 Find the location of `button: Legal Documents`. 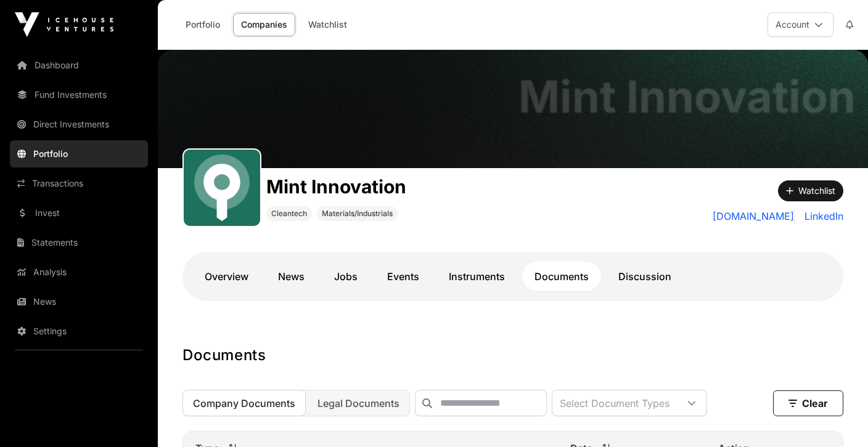

button: Legal Documents is located at coordinates (358, 403).